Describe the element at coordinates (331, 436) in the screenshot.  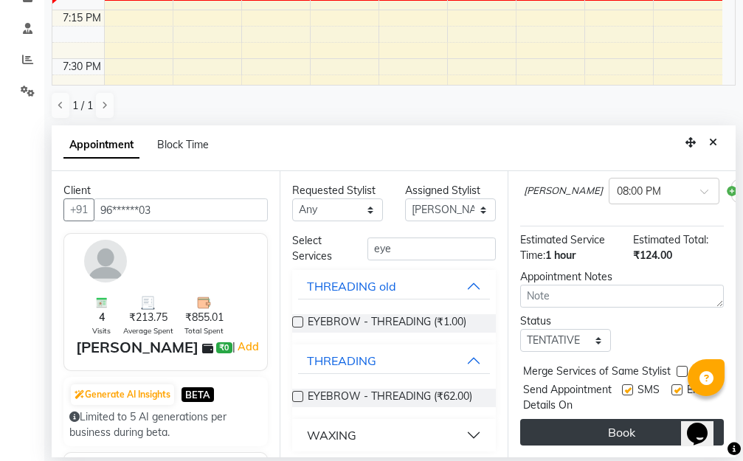
I see `div: WAXING` at that location.